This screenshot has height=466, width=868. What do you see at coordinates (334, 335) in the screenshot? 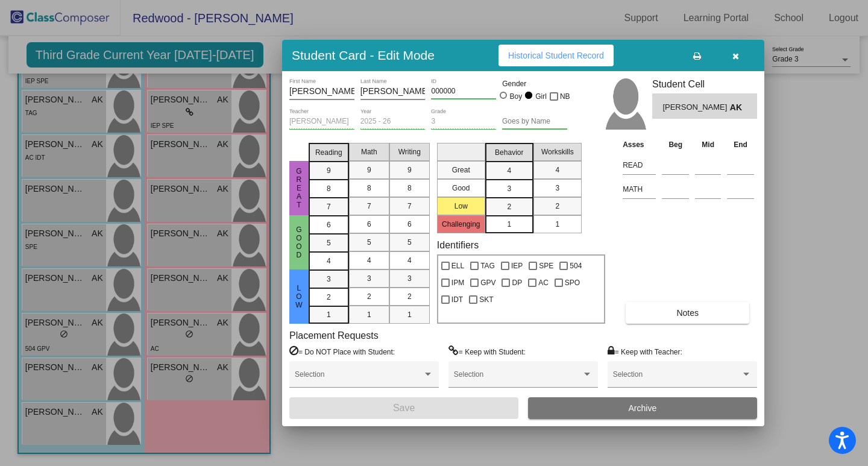
I see `label: Placement Requests` at bounding box center [334, 335].